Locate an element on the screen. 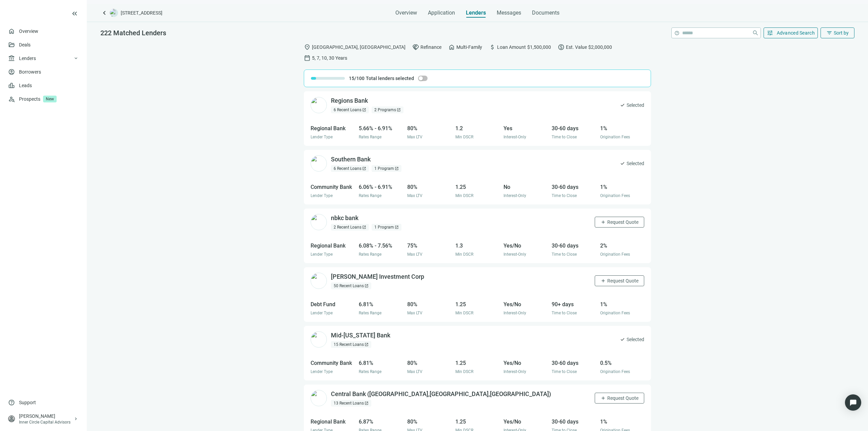 The width and height of the screenshot is (868, 431). span: keyboard_arrow_down is located at coordinates (76, 59).